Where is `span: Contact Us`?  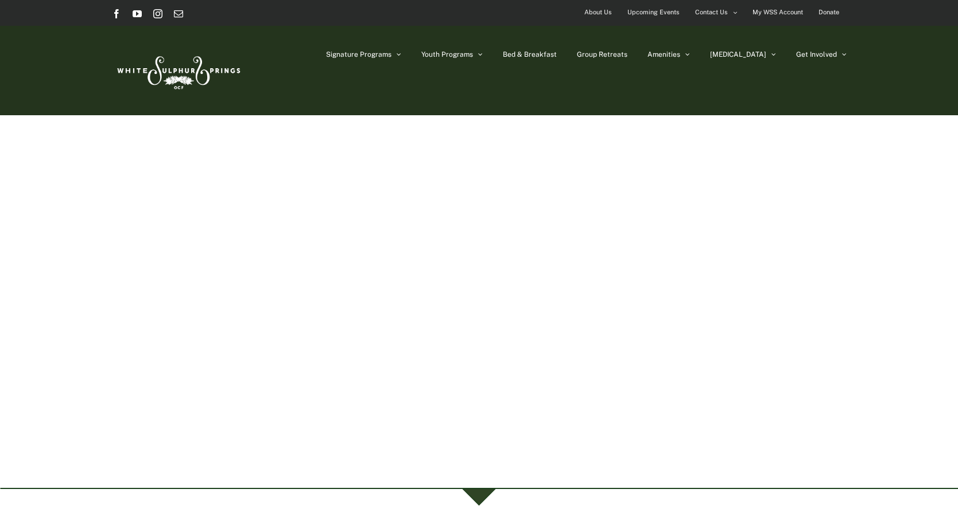 span: Contact Us is located at coordinates (711, 12).